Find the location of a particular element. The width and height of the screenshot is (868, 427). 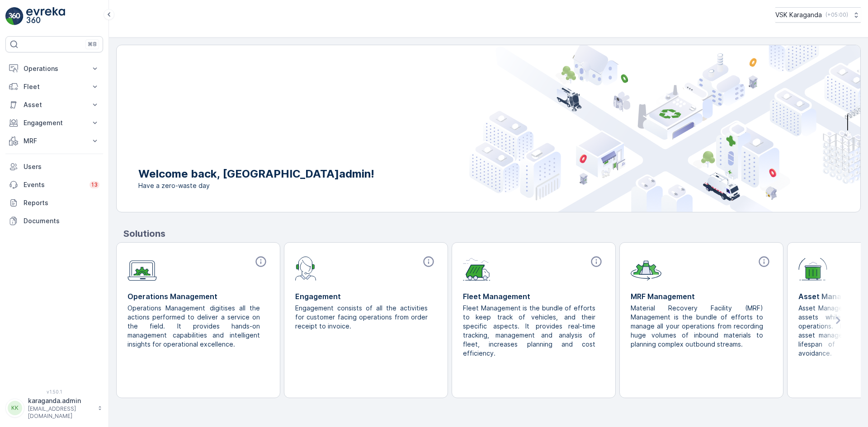

img: city illustration is located at coordinates (665, 129).